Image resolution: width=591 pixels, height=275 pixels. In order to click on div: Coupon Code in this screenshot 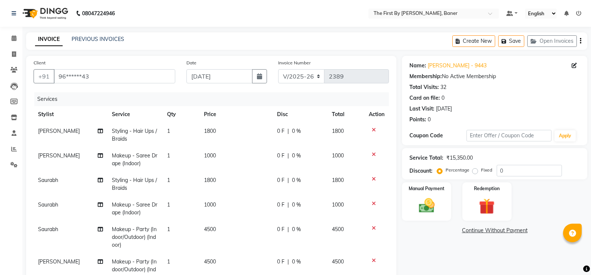, I will do `click(438, 136)`.